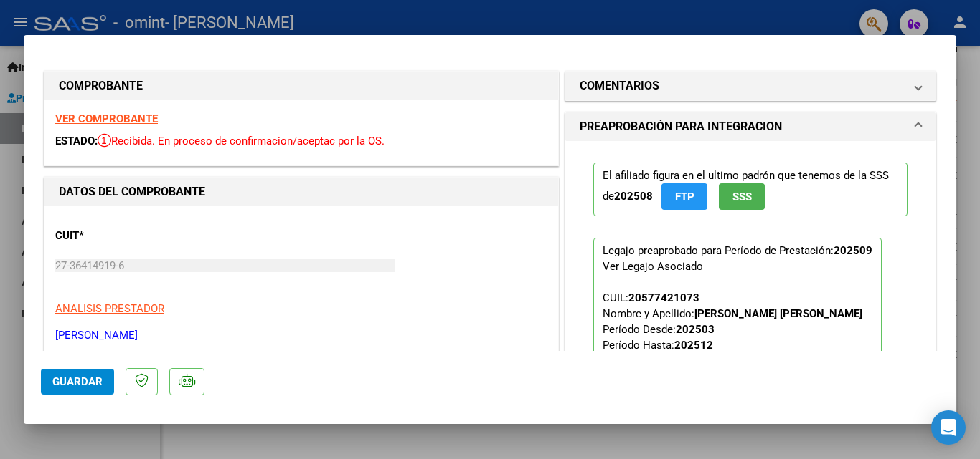  I want to click on a: VER COMPROBANTE, so click(106, 119).